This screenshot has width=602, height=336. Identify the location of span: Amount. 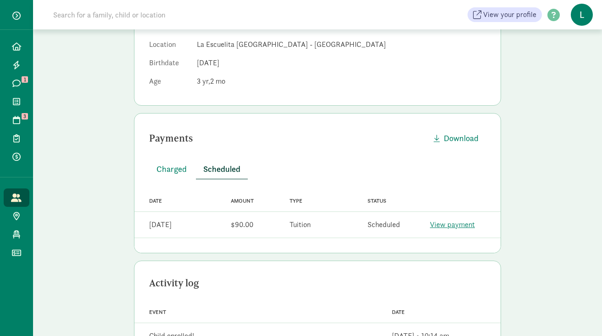
(242, 201).